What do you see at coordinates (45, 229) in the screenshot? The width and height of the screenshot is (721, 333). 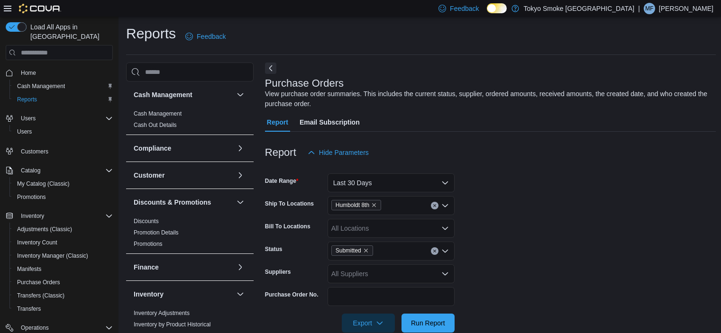 I see `a: Adjustments (Classic)` at bounding box center [45, 229].